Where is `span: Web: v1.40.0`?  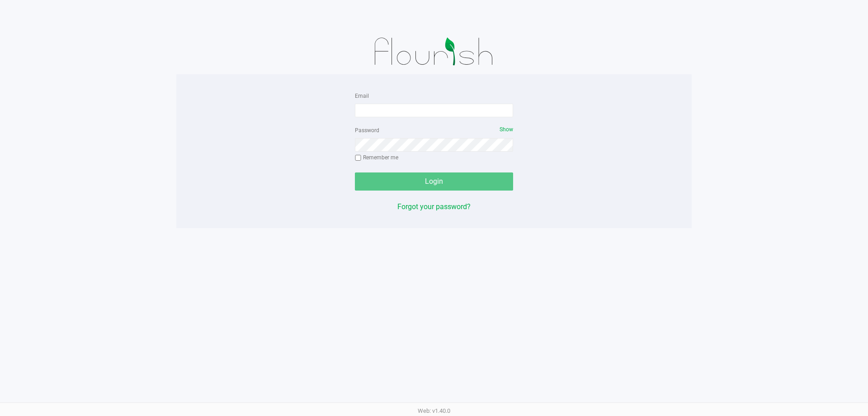 span: Web: v1.40.0 is located at coordinates (434, 410).